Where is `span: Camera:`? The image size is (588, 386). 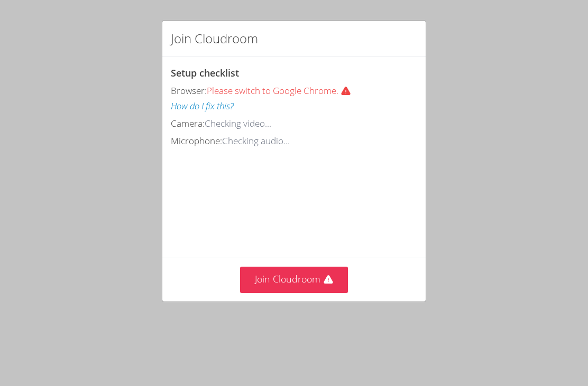 span: Camera: is located at coordinates (188, 123).